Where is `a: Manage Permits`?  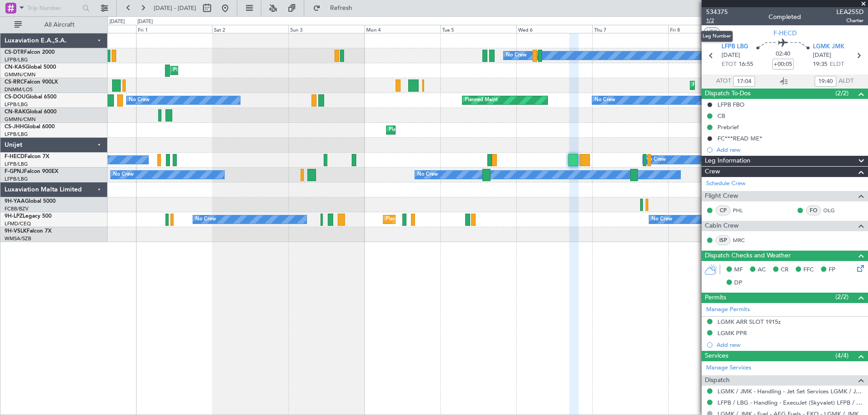
a: Manage Permits is located at coordinates (728, 310).